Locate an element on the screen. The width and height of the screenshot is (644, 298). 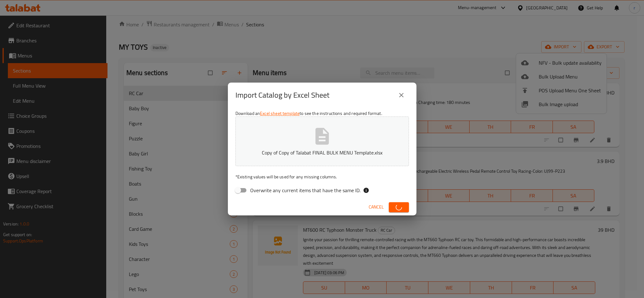
span: Cancel is located at coordinates (376, 207).